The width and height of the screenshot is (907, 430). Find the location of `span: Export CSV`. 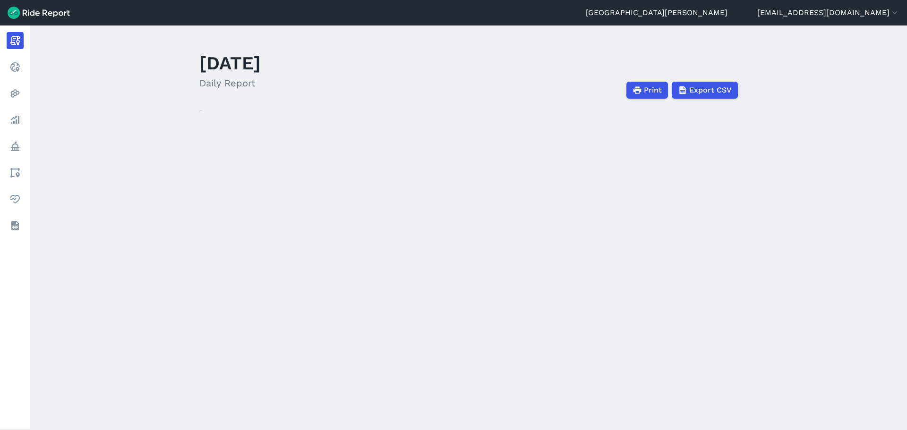

span: Export CSV is located at coordinates (710, 90).